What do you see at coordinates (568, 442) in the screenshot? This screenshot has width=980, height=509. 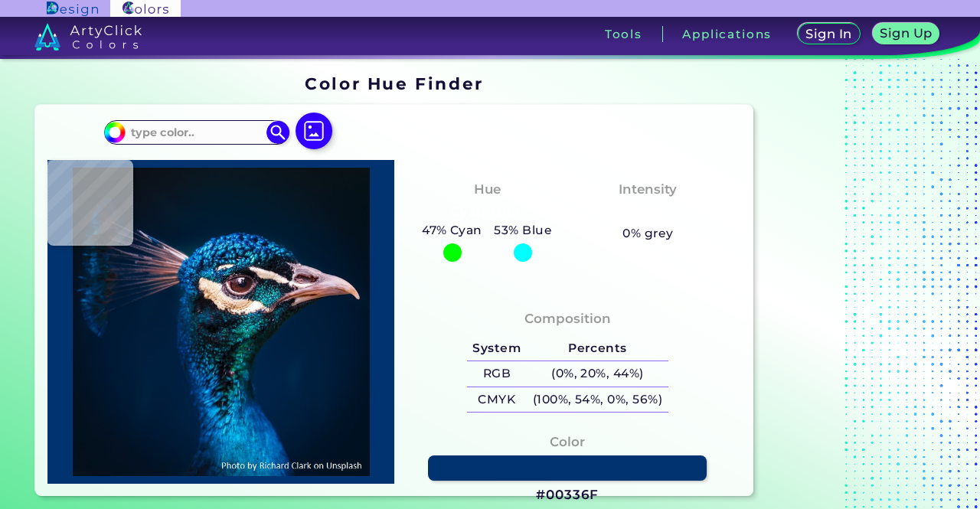 I see `h4: Color` at bounding box center [568, 442].